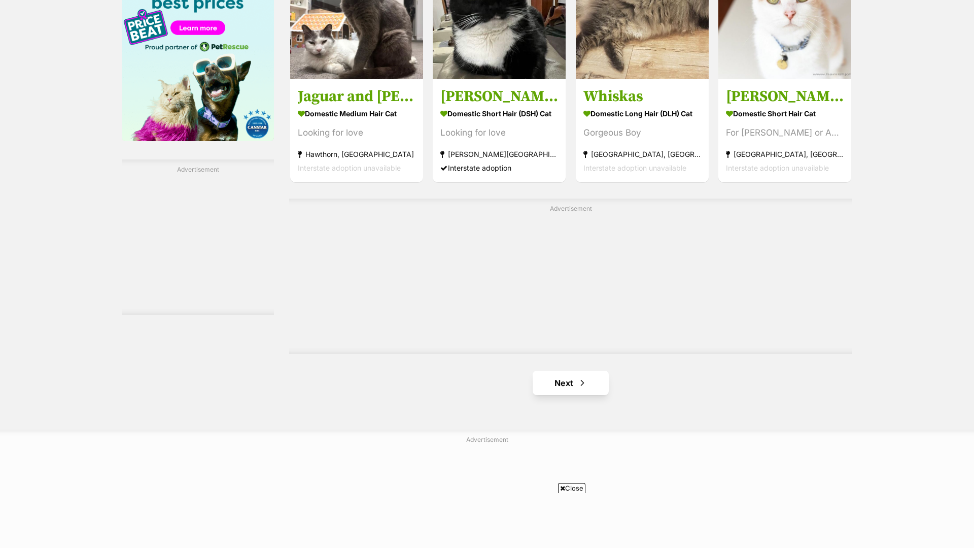 The height and width of the screenshot is (548, 974). What do you see at coordinates (571, 383) in the screenshot?
I see `a: Next page` at bounding box center [571, 383].